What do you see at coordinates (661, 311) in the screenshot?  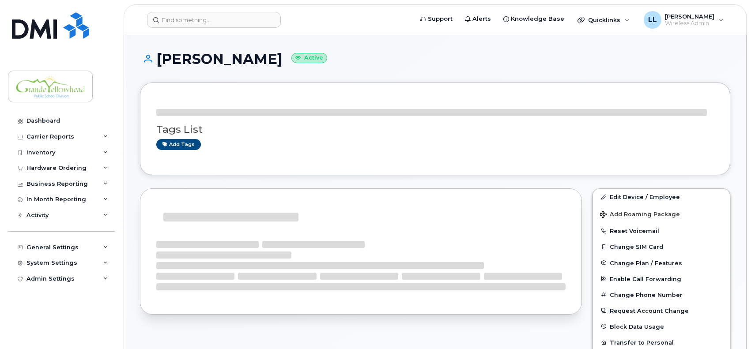 I see `button: Request Account Change` at bounding box center [661, 311].